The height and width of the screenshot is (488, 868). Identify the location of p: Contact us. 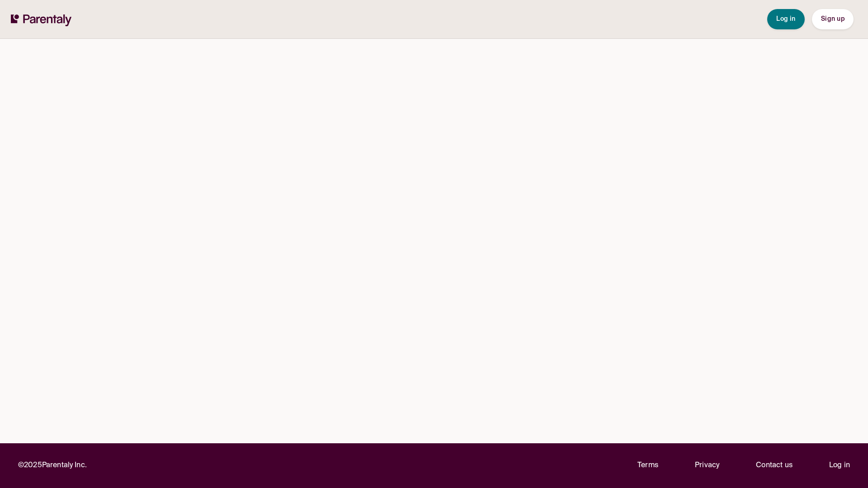
(774, 465).